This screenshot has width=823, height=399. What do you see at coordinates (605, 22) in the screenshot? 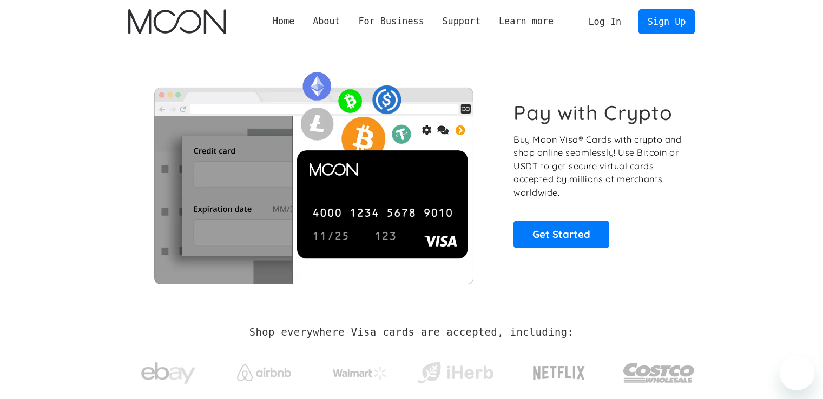
I see `a: Log In` at bounding box center [605, 22].